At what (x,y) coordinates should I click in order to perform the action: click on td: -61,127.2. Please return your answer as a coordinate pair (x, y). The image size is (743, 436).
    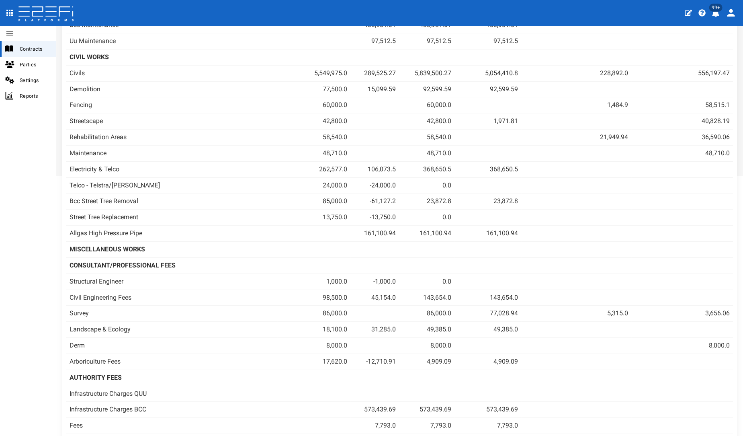
    Looking at the image, I should click on (375, 201).